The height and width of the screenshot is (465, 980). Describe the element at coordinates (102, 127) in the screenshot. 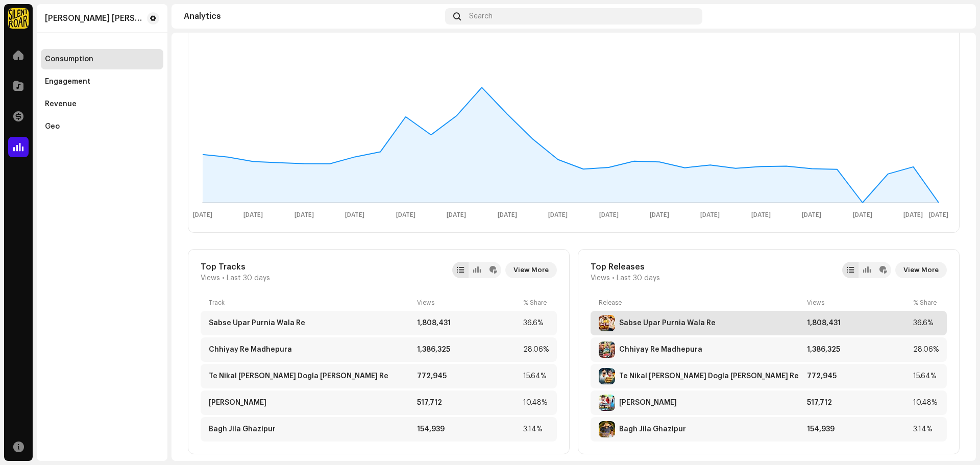

I see `re-m-nav-item: Geo` at that location.